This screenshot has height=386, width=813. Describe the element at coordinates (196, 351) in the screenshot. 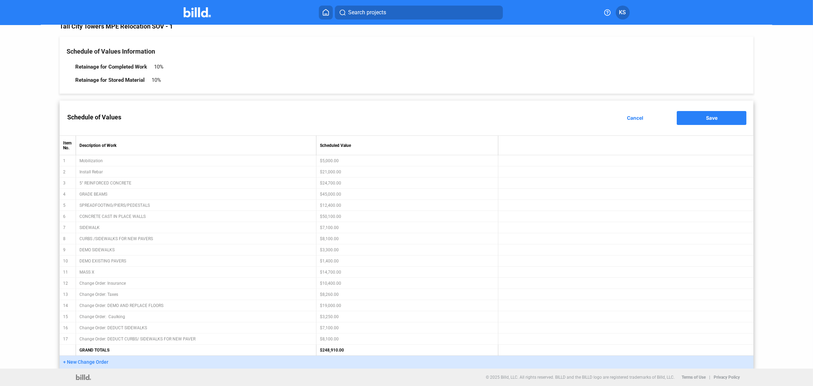

I see `td: GRAND TOTALS` at that location.